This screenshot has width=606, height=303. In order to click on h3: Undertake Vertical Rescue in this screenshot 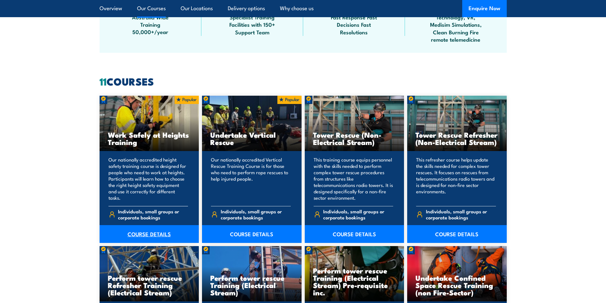, I will do `click(251, 138)`.